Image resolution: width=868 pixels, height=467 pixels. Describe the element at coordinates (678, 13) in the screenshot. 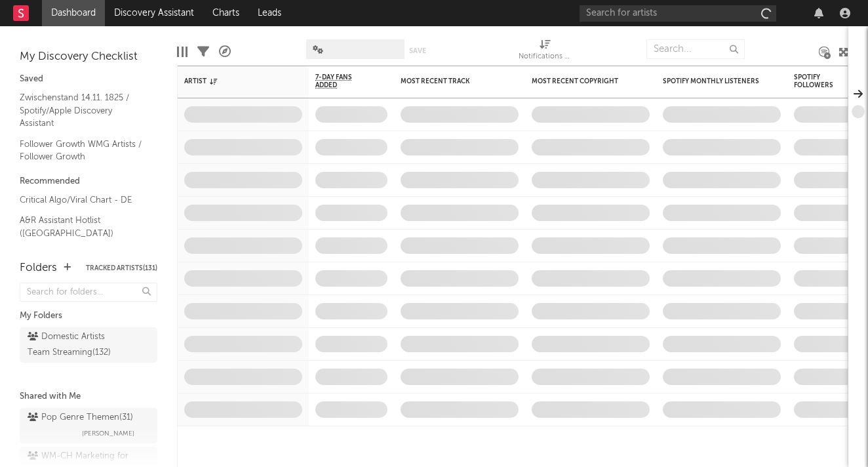

I see `input: Search for artists` at that location.